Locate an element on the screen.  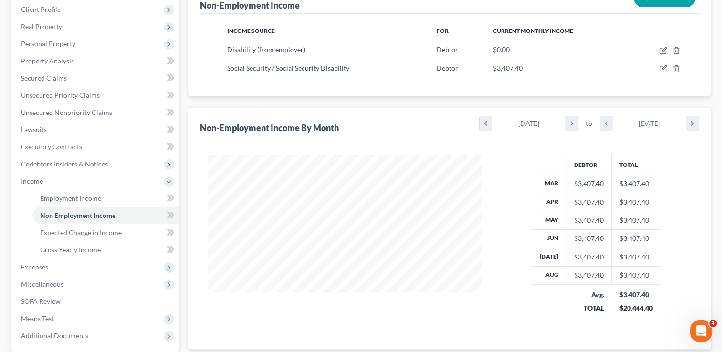
th: Aug is located at coordinates (549, 275).